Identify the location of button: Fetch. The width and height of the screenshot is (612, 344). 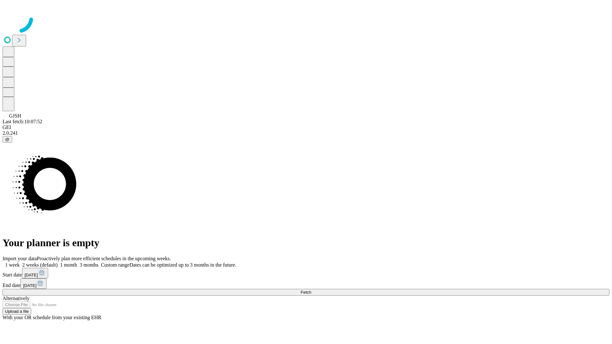
(306, 292).